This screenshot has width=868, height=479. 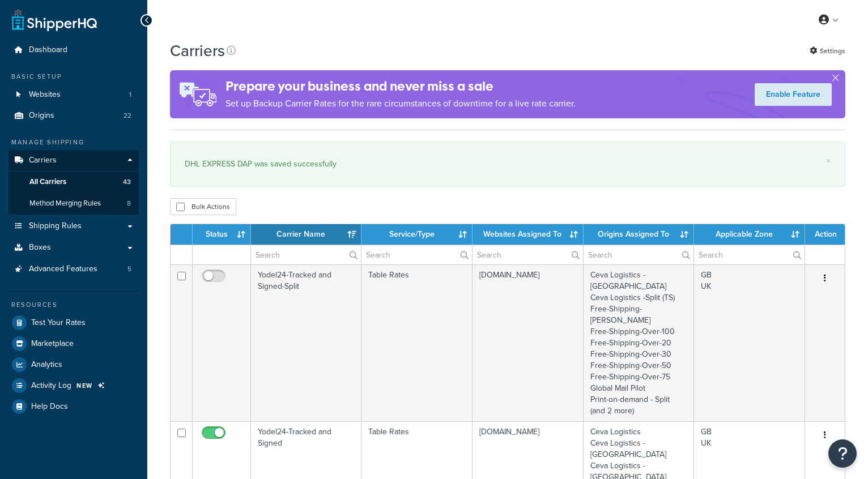 I want to click on span: Method Merging Rules, so click(x=65, y=203).